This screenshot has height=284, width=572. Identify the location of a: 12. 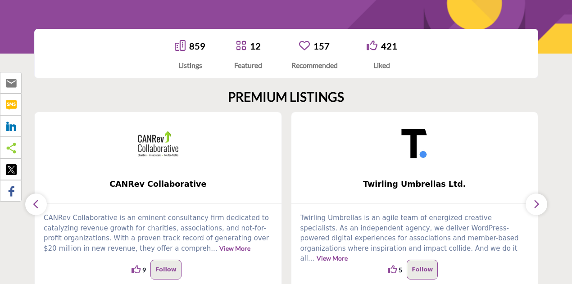
(255, 46).